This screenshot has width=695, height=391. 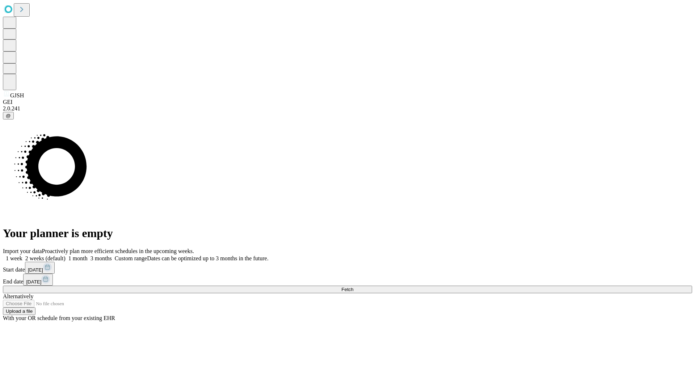 What do you see at coordinates (45, 258) in the screenshot?
I see `span: 2 weeks (default)` at bounding box center [45, 258].